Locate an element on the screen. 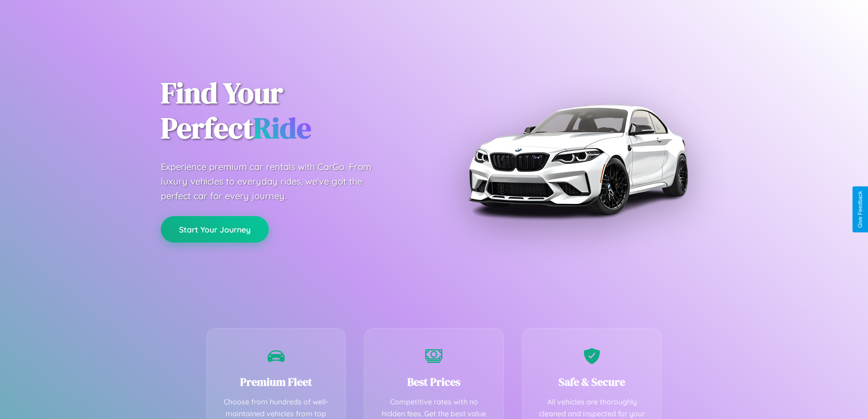 This screenshot has width=868, height=419. h3: Best Prices is located at coordinates (434, 382).